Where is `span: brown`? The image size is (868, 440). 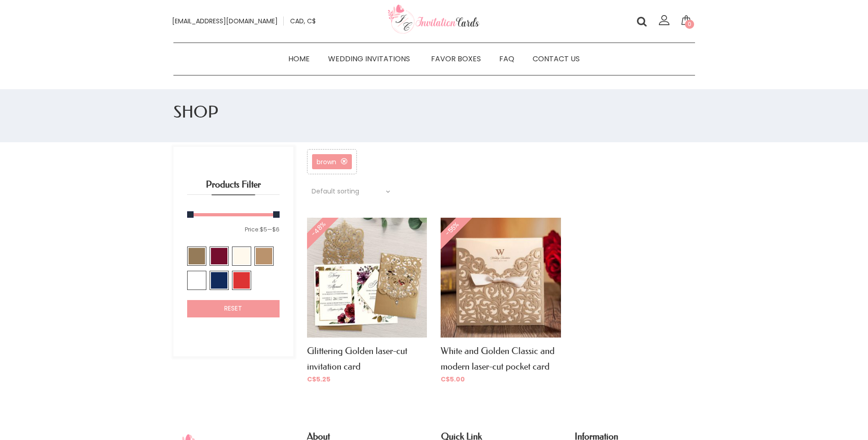 span: brown is located at coordinates (332, 162).